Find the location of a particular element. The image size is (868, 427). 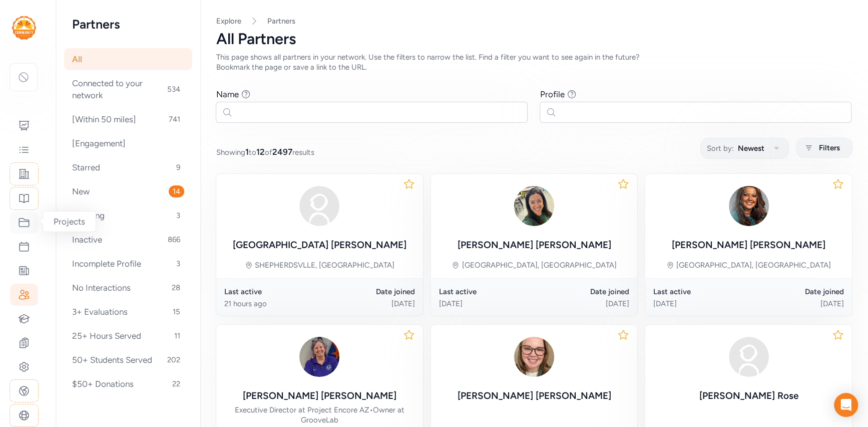

span: 11 is located at coordinates (177, 336).